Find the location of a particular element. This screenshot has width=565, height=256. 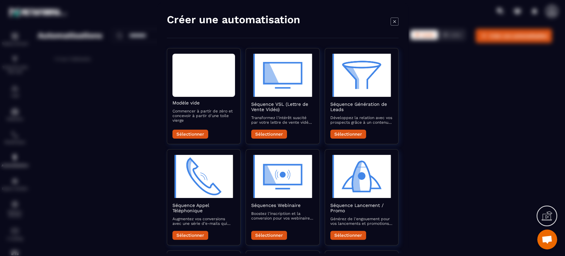

div: Ouvrir le chat is located at coordinates (548, 239).